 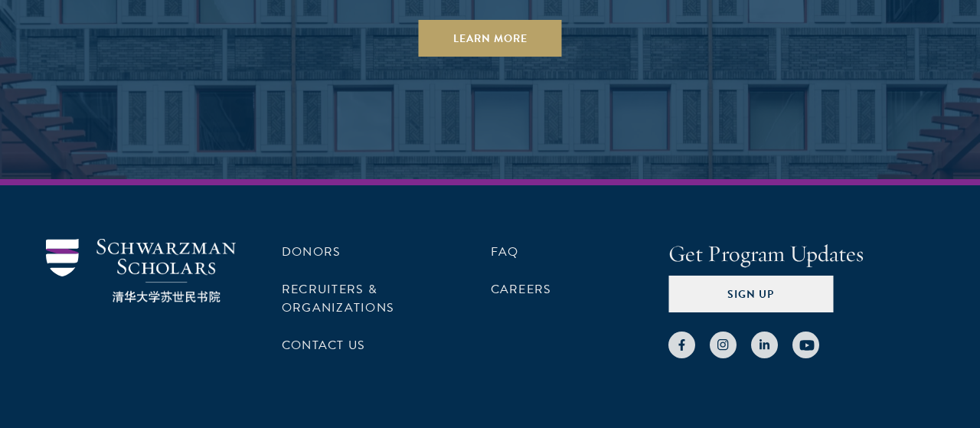 I want to click on a: Donors, so click(x=311, y=252).